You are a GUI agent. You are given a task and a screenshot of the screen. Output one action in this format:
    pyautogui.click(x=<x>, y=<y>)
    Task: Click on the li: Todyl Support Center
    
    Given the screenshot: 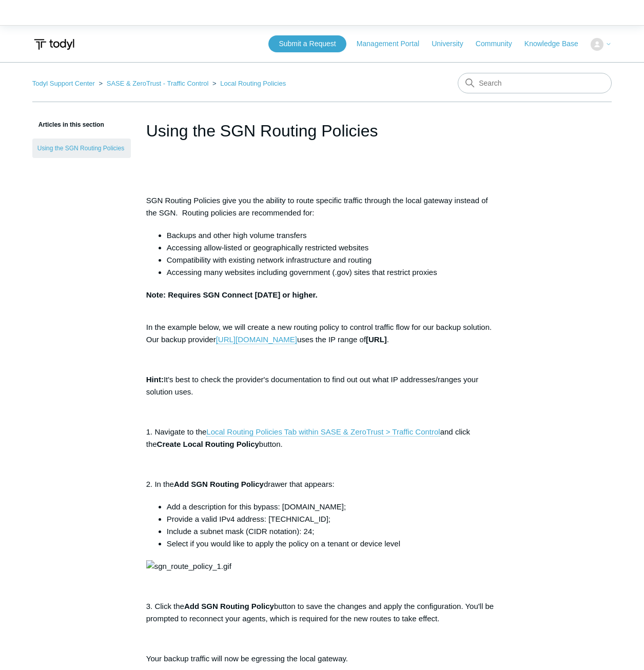 What is the action you would take?
    pyautogui.click(x=65, y=83)
    